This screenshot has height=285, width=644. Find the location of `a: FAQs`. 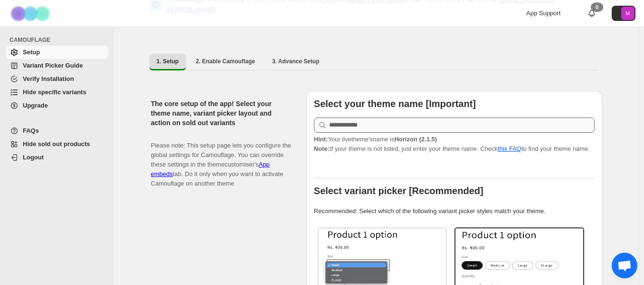

a: FAQs is located at coordinates (57, 131).